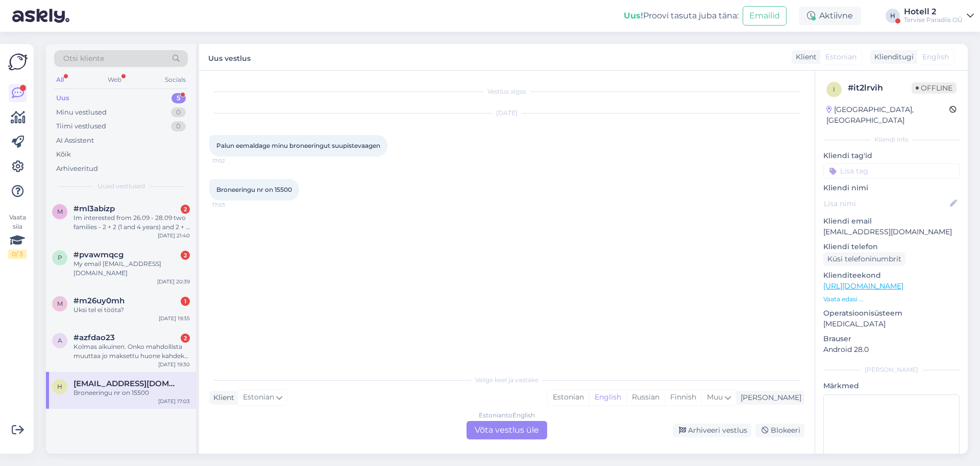 The height and width of the screenshot is (466, 980). What do you see at coordinates (646, 397) in the screenshot?
I see `div: Russian` at bounding box center [646, 397].